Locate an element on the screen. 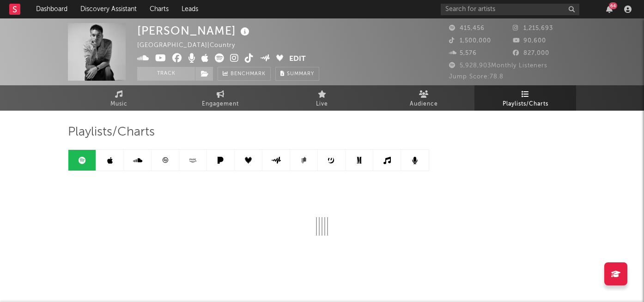 The height and width of the screenshot is (302, 644). a: Live is located at coordinates (322, 98).